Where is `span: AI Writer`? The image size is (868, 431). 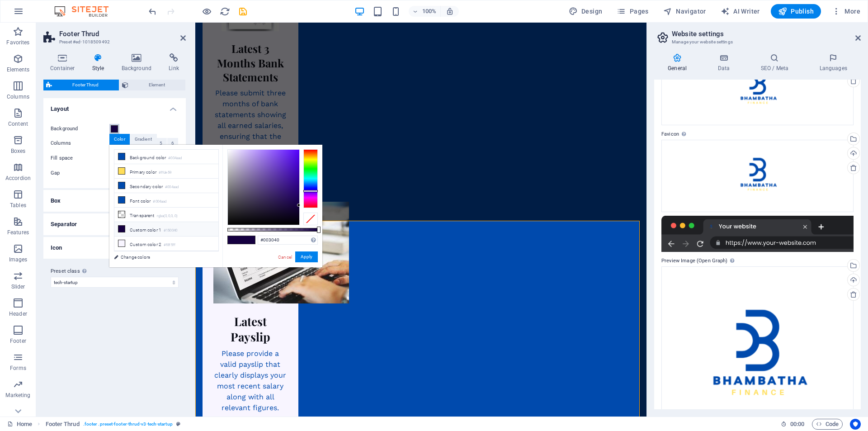 span: AI Writer is located at coordinates (740, 11).